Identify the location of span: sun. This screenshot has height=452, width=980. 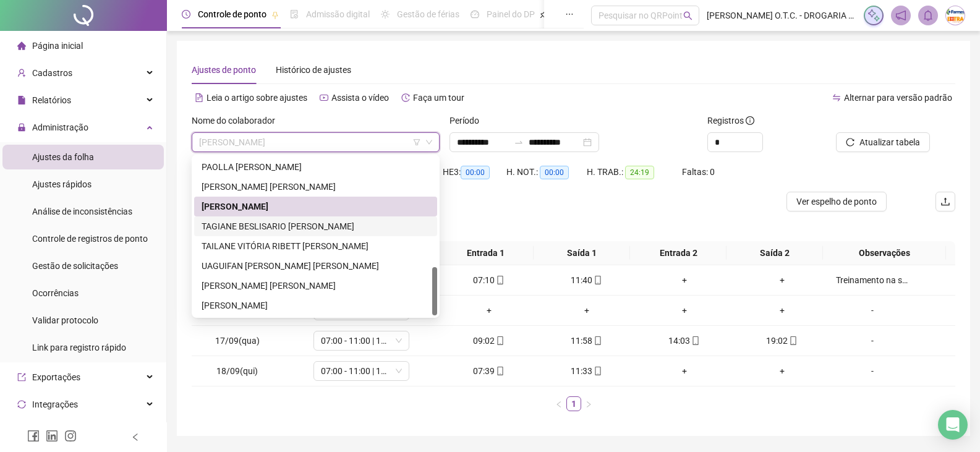
(385, 14).